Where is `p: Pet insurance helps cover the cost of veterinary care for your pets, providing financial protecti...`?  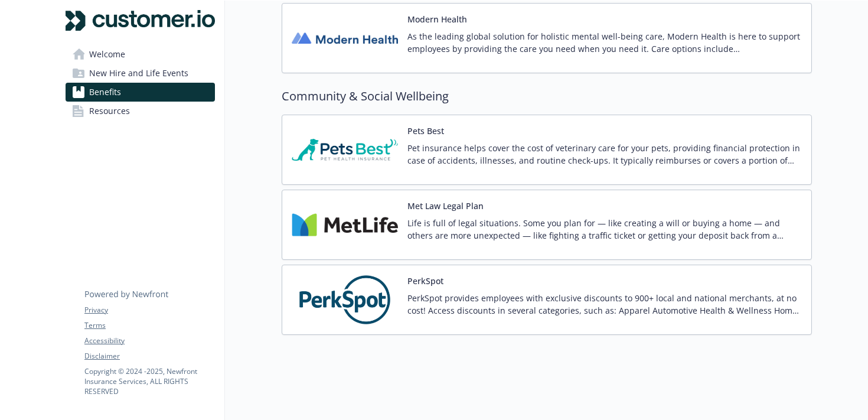
p: Pet insurance helps cover the cost of veterinary care for your pets, providing financial protecti... is located at coordinates (605, 154).